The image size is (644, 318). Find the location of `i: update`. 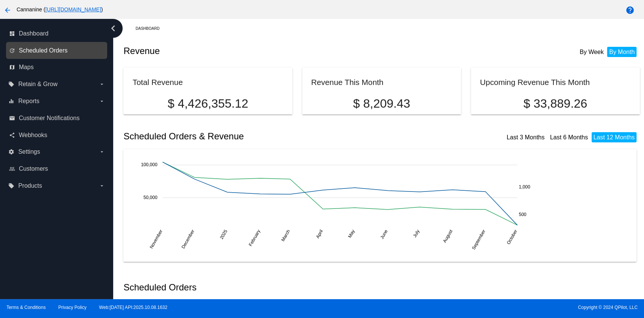

i: update is located at coordinates (12, 50).